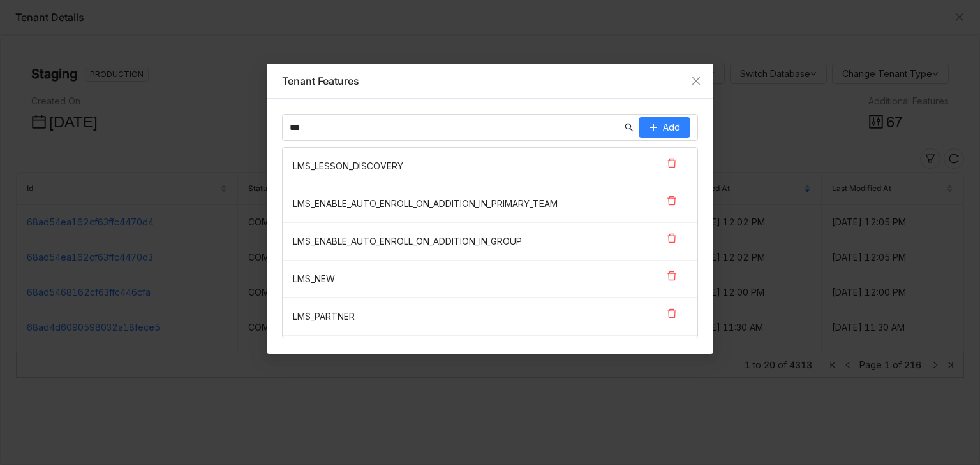 This screenshot has width=980, height=465. Describe the element at coordinates (490, 279) in the screenshot. I see `nz-list-item: LMS_NEW` at that location.